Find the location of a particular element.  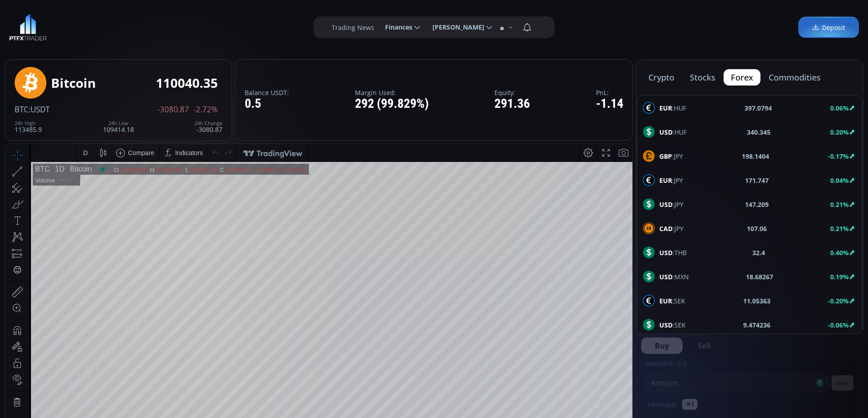

label: PnL: is located at coordinates (610, 93).